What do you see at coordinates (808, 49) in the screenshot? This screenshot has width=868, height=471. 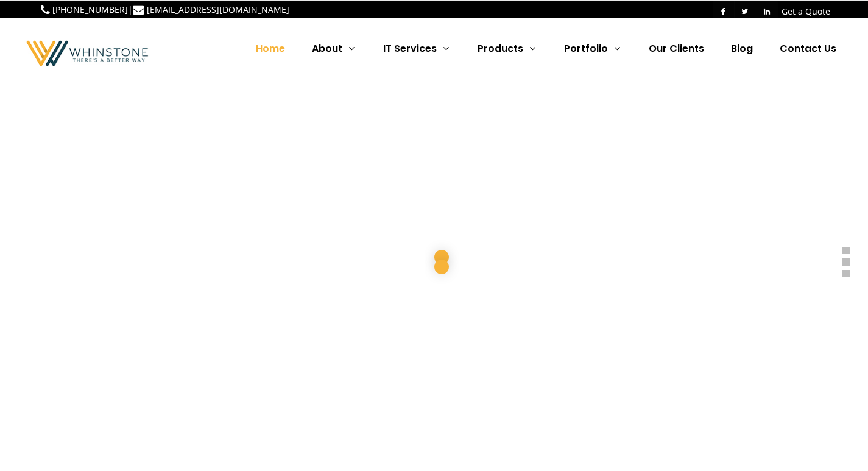 I see `a: Contact Us` at bounding box center [808, 49].